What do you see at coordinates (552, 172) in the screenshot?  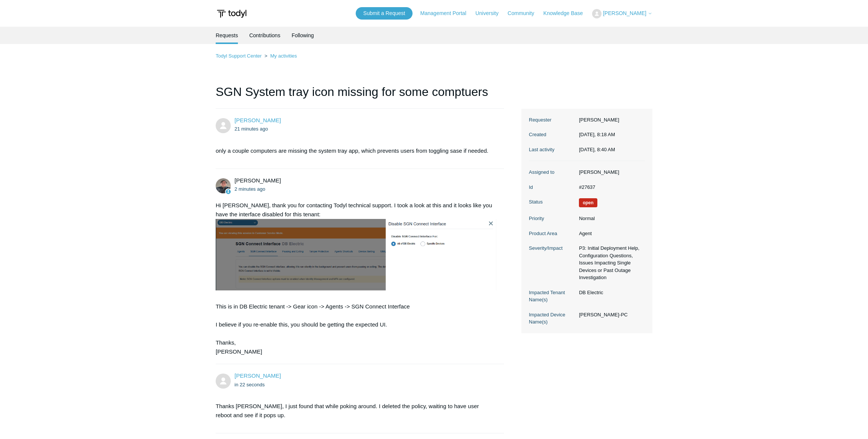 I see `dt: Assigned to` at bounding box center [552, 172].